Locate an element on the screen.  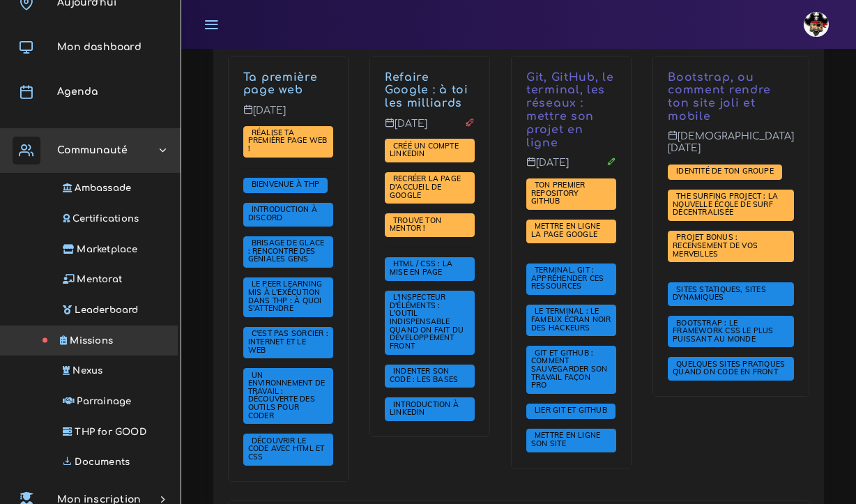
span: Découvrir le code avec HTML et CSS is located at coordinates (286, 448).